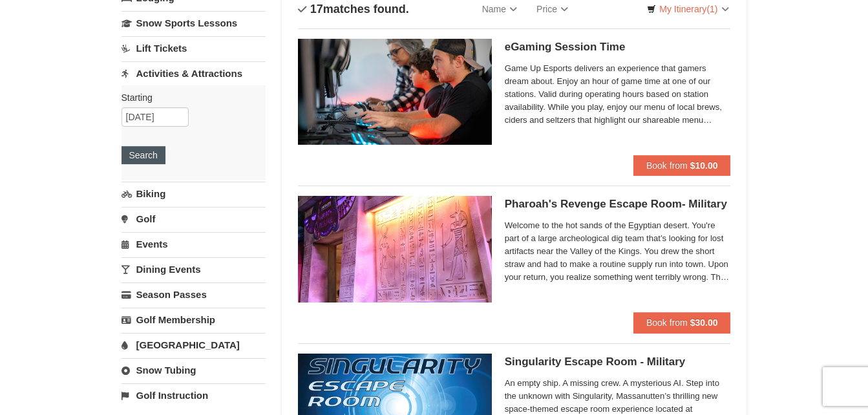  What do you see at coordinates (395, 249) in the screenshot?
I see `img: 6619913-410-20a124c9.jpg` at bounding box center [395, 249].